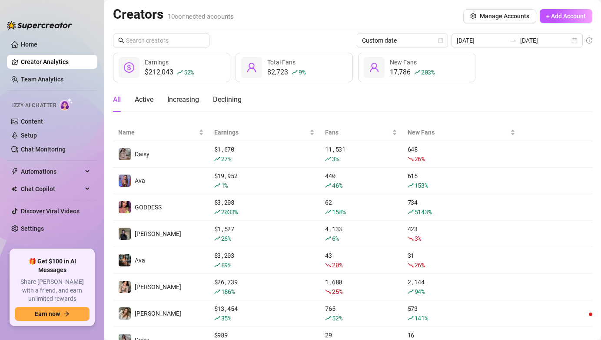 Image resolution: width=601 pixels, height=340 pixels. I want to click on th: Earnings, so click(265, 132).